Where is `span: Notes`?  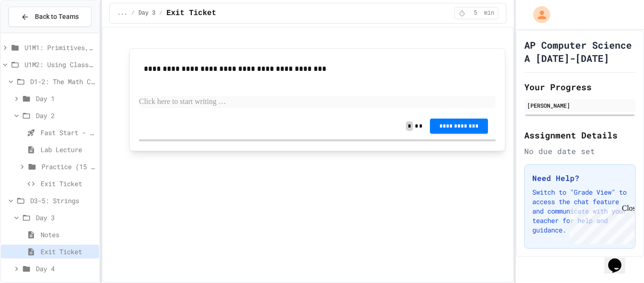
span: Notes is located at coordinates (68, 234).